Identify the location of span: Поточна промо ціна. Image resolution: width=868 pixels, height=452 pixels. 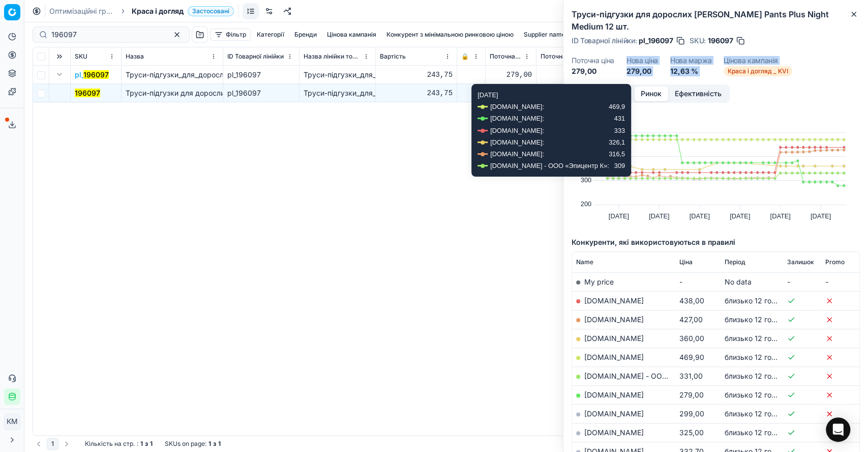
(569, 56).